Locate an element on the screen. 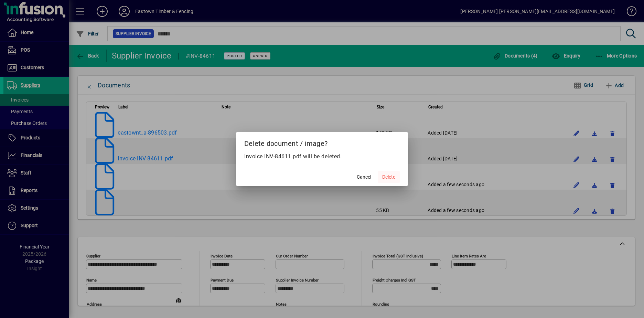 The width and height of the screenshot is (644, 318). button: Delete is located at coordinates (389, 177).